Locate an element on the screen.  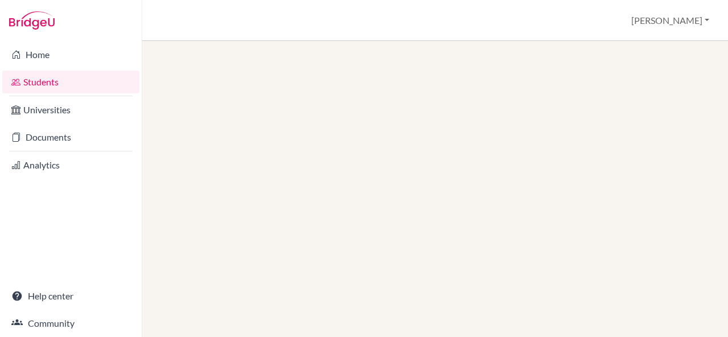
a: Universities is located at coordinates (70, 110).